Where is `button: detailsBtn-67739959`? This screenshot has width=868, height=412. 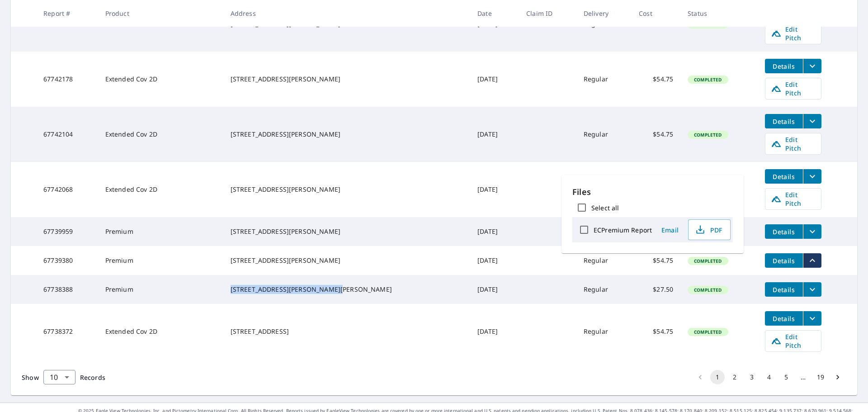
button: detailsBtn-67739959 is located at coordinates (784, 232).